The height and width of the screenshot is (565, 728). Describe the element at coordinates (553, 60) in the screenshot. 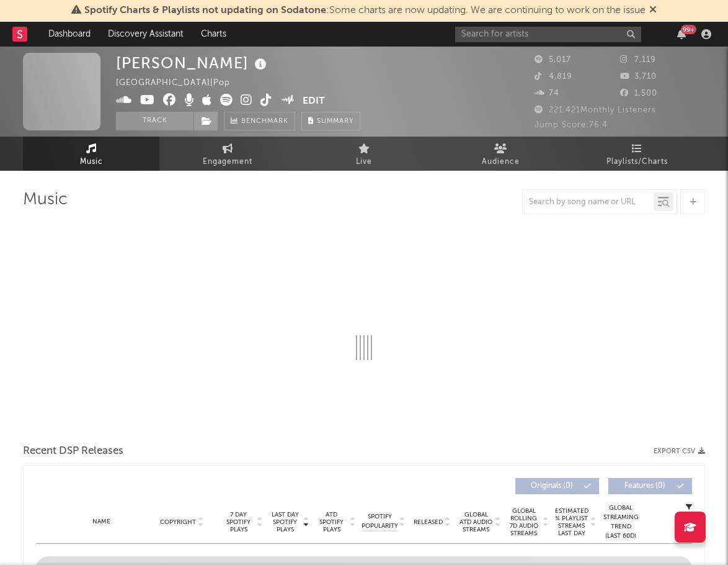

I see `span: 5,017` at that location.